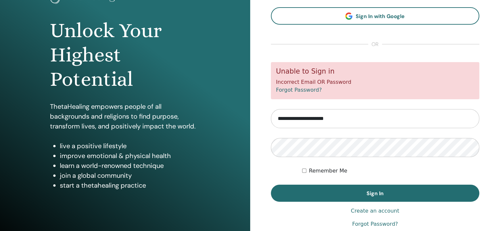 This screenshot has height=231, width=500. I want to click on li: start a thetahealing practice, so click(130, 185).